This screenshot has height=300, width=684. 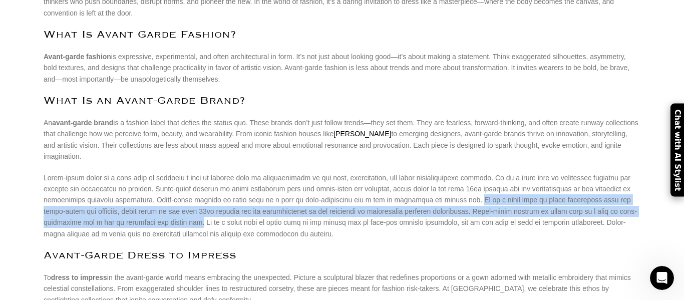 I want to click on strong: Avant-garde fashion, so click(x=77, y=57).